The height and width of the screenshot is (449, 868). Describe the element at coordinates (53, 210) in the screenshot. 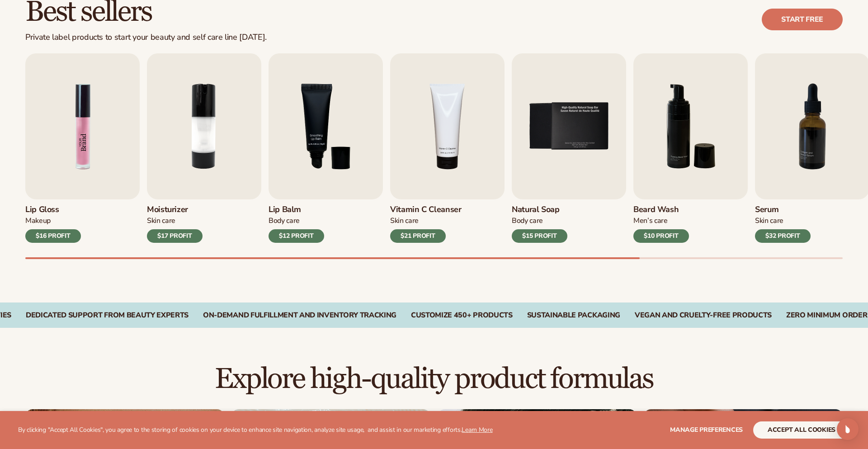

I see `h3: Lip Gloss` at that location.